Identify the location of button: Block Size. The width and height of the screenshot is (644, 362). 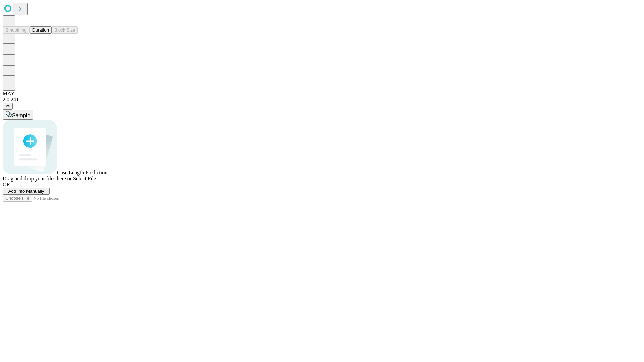
(65, 30).